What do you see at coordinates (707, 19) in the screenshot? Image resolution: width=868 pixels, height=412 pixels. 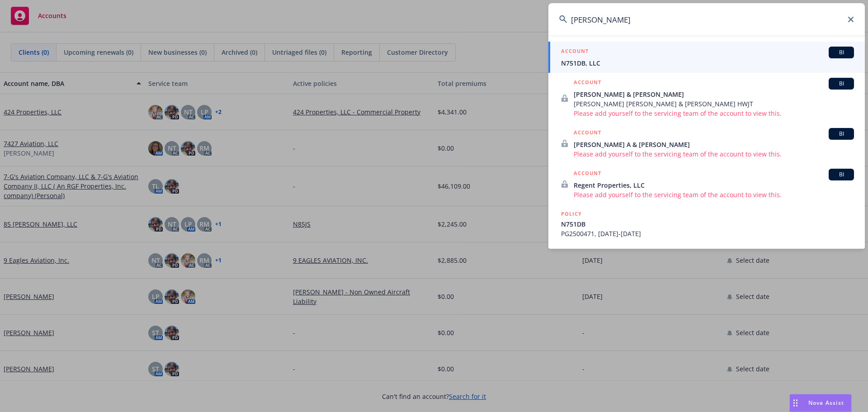 I see `input: Search...` at bounding box center [707, 19].